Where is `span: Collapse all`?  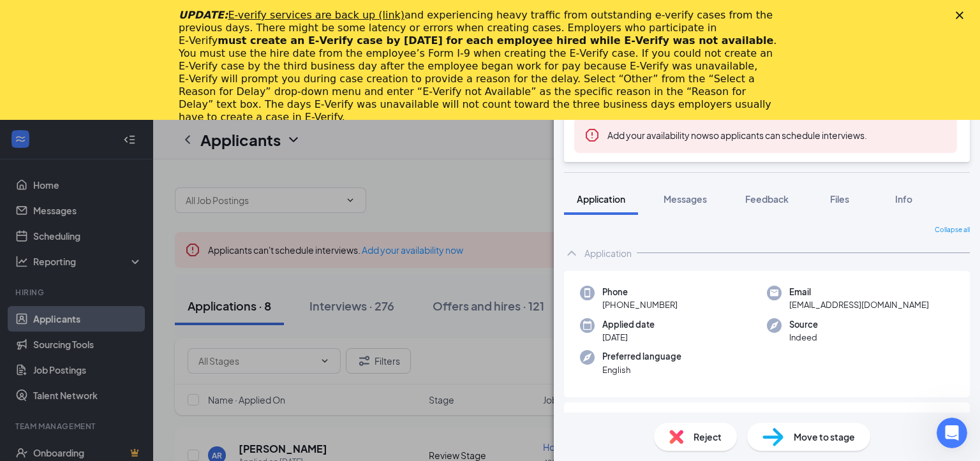 span: Collapse all is located at coordinates (952, 230).